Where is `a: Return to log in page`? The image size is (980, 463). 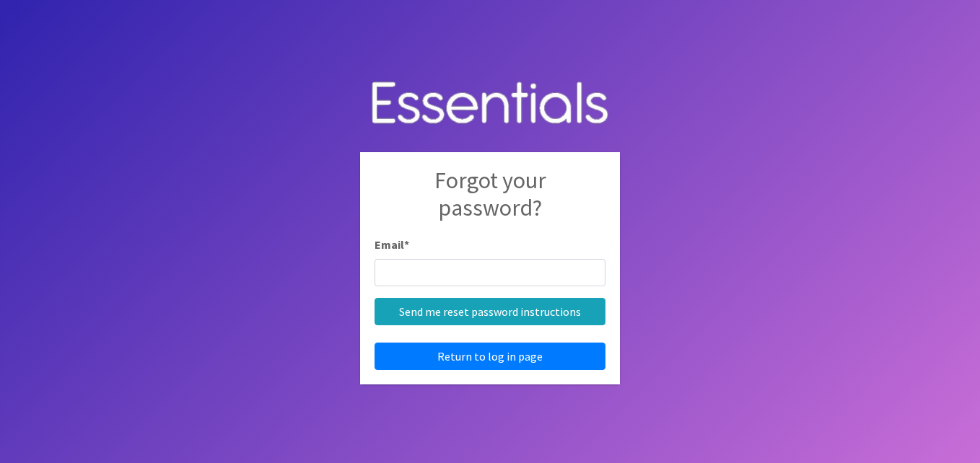 a: Return to log in page is located at coordinates (490, 357).